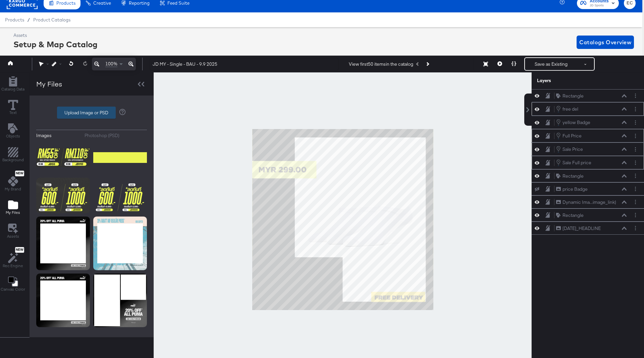  I want to click on span: Objects, so click(13, 136).